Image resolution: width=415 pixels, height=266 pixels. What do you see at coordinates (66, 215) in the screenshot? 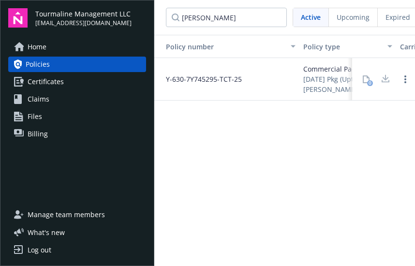
I see `span: Manage team members` at bounding box center [66, 215].